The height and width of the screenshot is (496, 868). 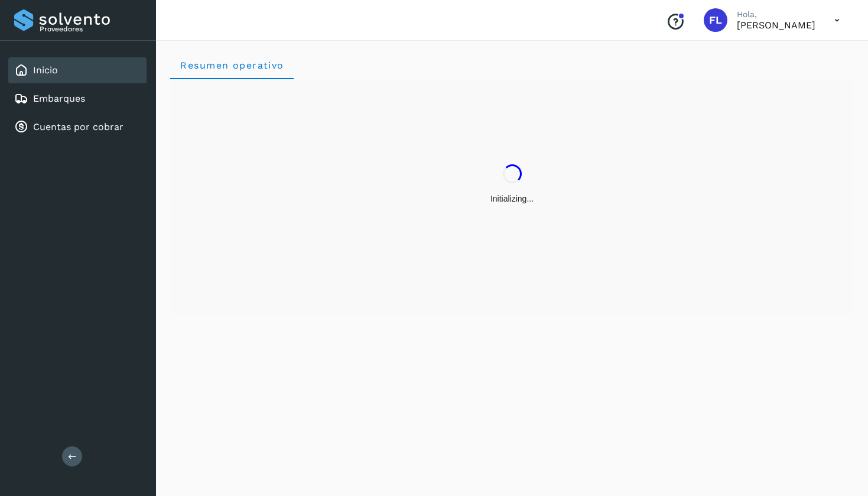 What do you see at coordinates (91, 29) in the screenshot?
I see `p: Proveedores` at bounding box center [91, 29].